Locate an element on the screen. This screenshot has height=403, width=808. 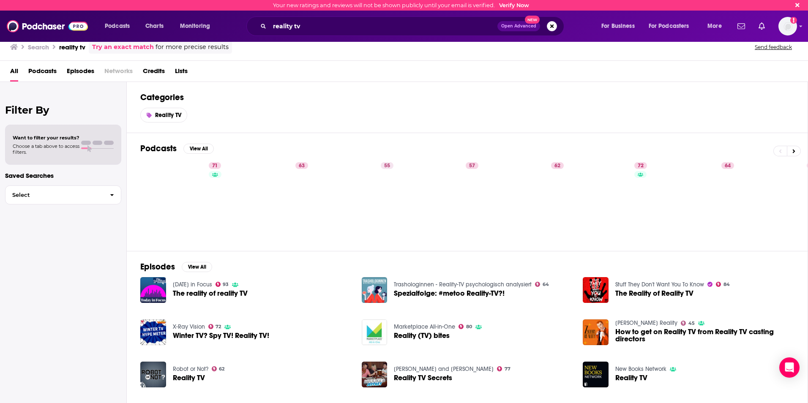
a: X-Ray Vision is located at coordinates (189, 327).